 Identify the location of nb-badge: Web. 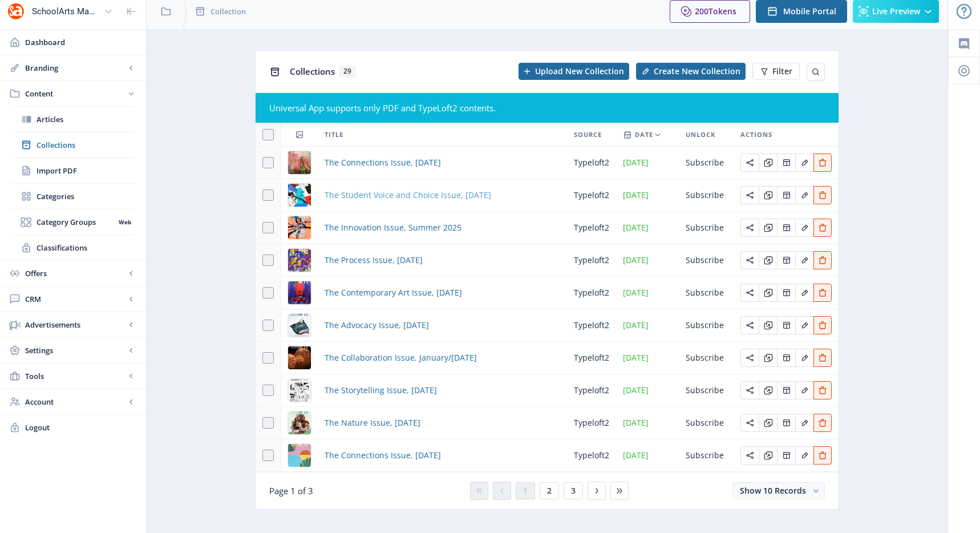
(125, 222).